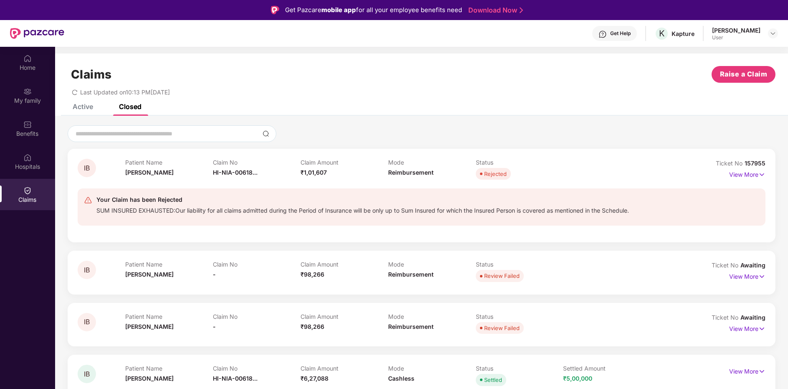 Image resolution: width=788 pixels, height=389 pixels. I want to click on img: svg+xml;base64,PHN2ZyBpZD0iSG9tZSIgeG1sbnM9Imh0dHA6Ly93d3cudzMub3JnLzIwMDAvc3ZnIiB3aWR0aD0iMjAiIG..., so click(28, 58).